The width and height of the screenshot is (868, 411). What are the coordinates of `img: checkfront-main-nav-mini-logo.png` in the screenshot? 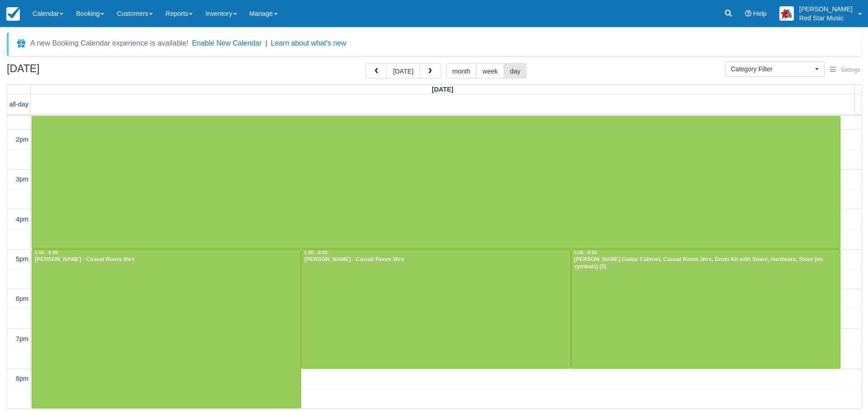 It's located at (13, 14).